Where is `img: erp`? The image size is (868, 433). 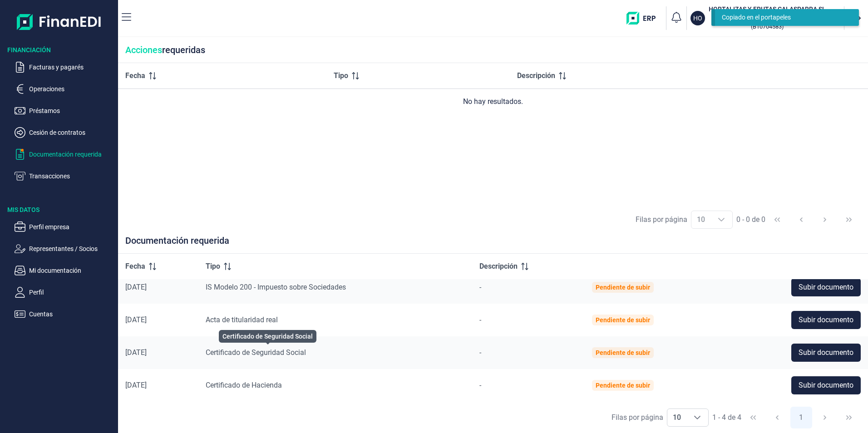 img: erp is located at coordinates (644, 19).